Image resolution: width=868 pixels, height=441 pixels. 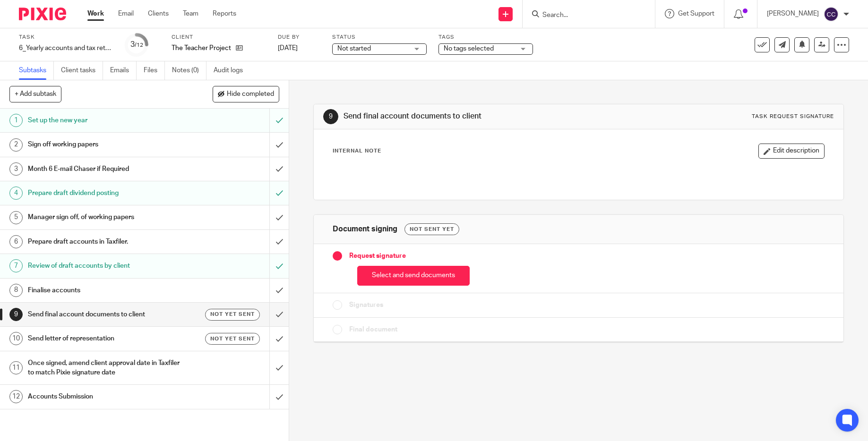 What do you see at coordinates (42, 14) in the screenshot?
I see `img: Pixie` at bounding box center [42, 14].